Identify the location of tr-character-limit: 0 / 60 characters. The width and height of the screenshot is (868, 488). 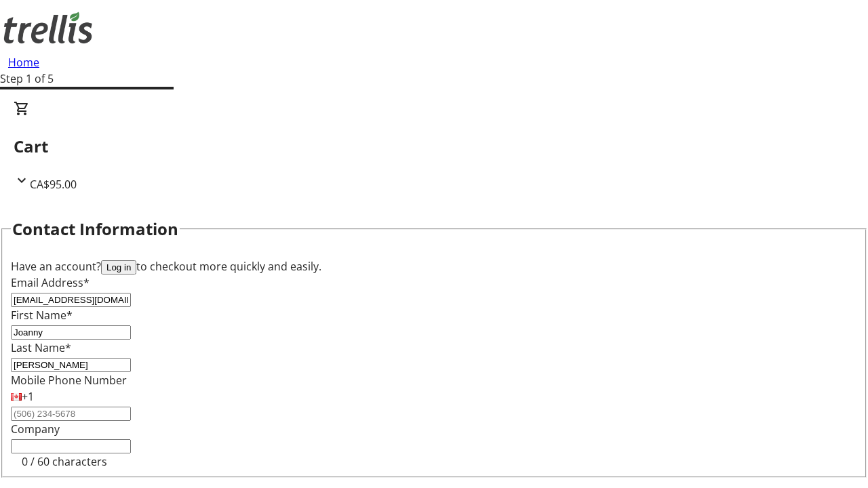
(64, 462).